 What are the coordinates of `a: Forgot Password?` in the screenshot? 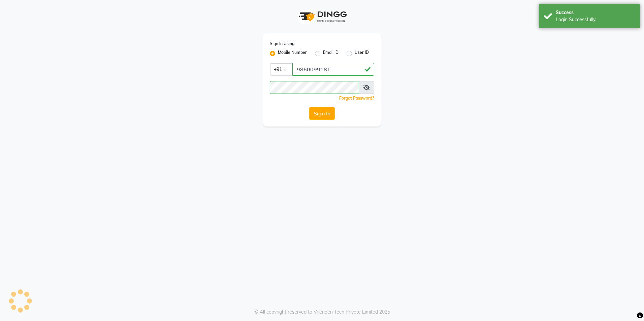 It's located at (357, 98).